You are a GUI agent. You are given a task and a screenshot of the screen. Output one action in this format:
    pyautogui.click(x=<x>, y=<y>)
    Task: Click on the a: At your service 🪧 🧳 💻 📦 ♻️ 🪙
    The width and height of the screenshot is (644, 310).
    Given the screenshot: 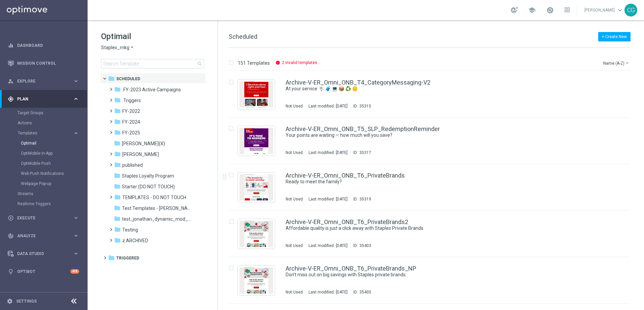 What is the action you would take?
    pyautogui.click(x=436, y=89)
    